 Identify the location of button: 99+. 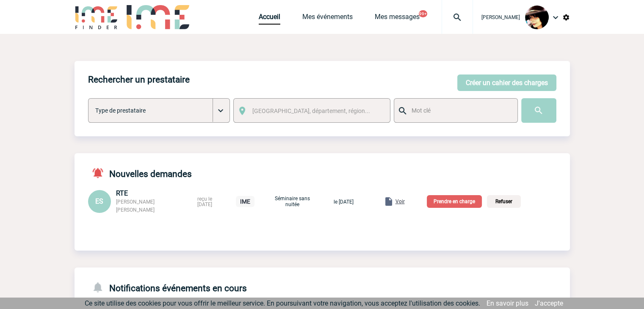
(423, 14).